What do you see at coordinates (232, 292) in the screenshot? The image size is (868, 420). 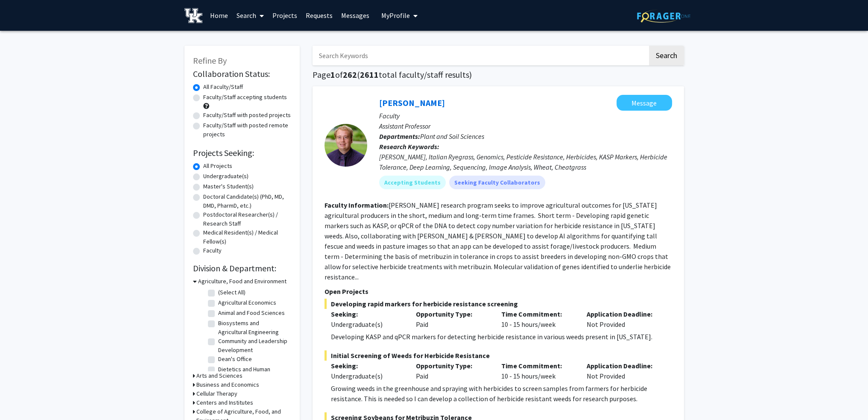 I see `label: (Select All)` at bounding box center [232, 292].